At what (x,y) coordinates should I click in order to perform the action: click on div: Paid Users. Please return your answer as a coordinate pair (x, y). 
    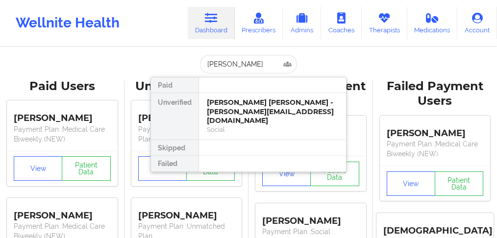
    Looking at the image, I should click on (62, 86).